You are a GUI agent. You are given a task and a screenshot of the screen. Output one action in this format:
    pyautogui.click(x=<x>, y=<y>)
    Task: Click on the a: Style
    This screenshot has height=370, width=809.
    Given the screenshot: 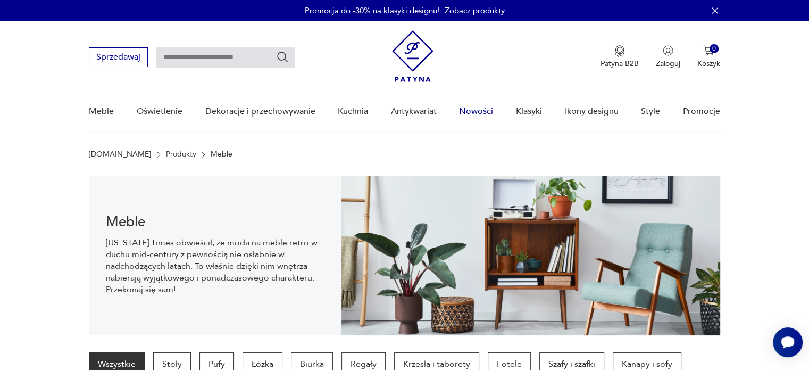 What is the action you would take?
    pyautogui.click(x=650, y=111)
    